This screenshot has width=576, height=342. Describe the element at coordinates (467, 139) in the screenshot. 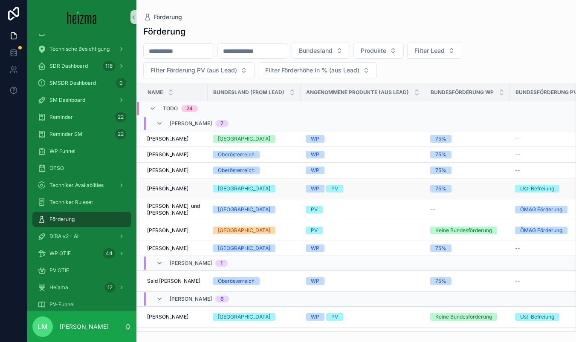

I see `a: 75%` at that location.